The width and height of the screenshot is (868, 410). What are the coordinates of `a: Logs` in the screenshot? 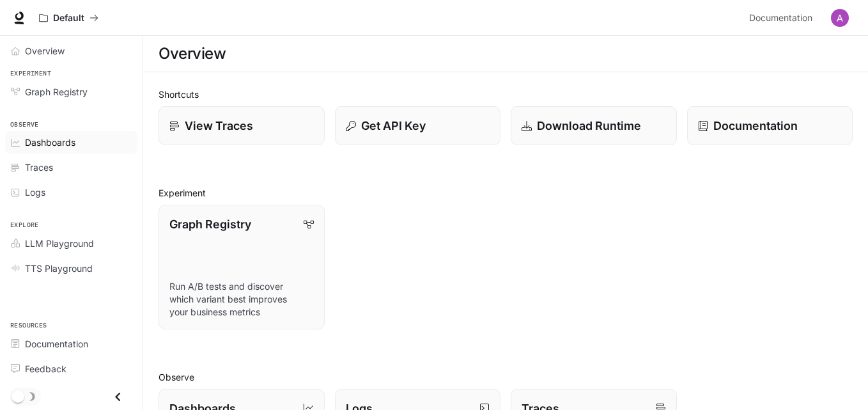 It's located at (71, 192).